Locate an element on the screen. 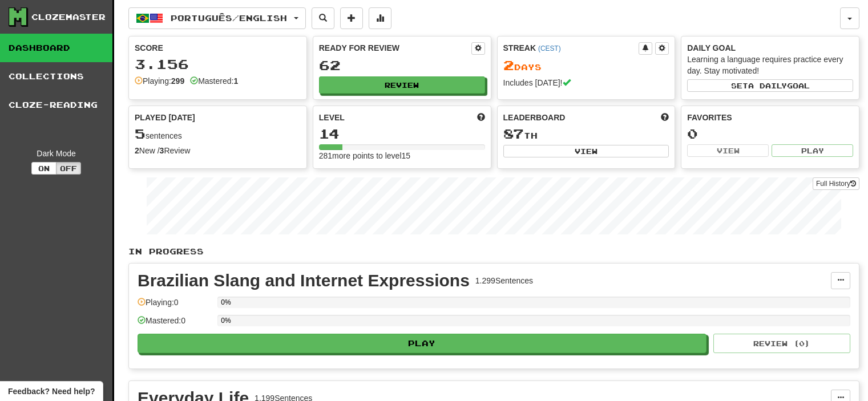  button: On is located at coordinates (44, 168).